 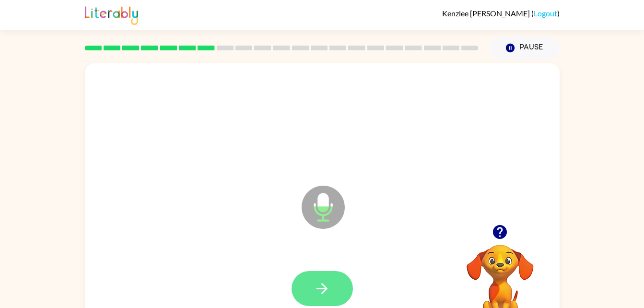 What do you see at coordinates (525, 48) in the screenshot?
I see `button: Pause` at bounding box center [525, 48].